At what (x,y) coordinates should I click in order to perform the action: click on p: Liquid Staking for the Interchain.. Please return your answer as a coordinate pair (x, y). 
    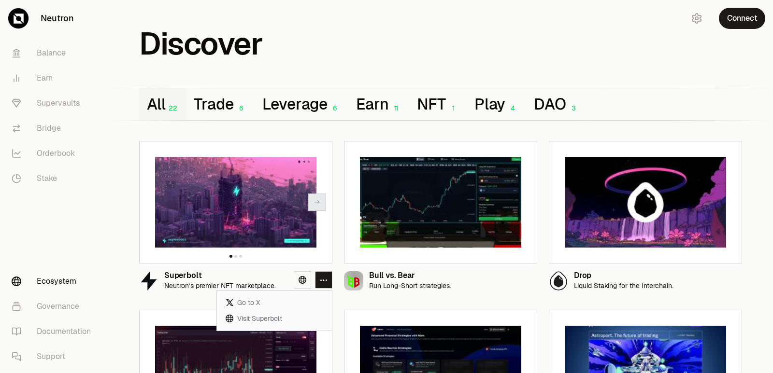
    Looking at the image, I should click on (624, 286).